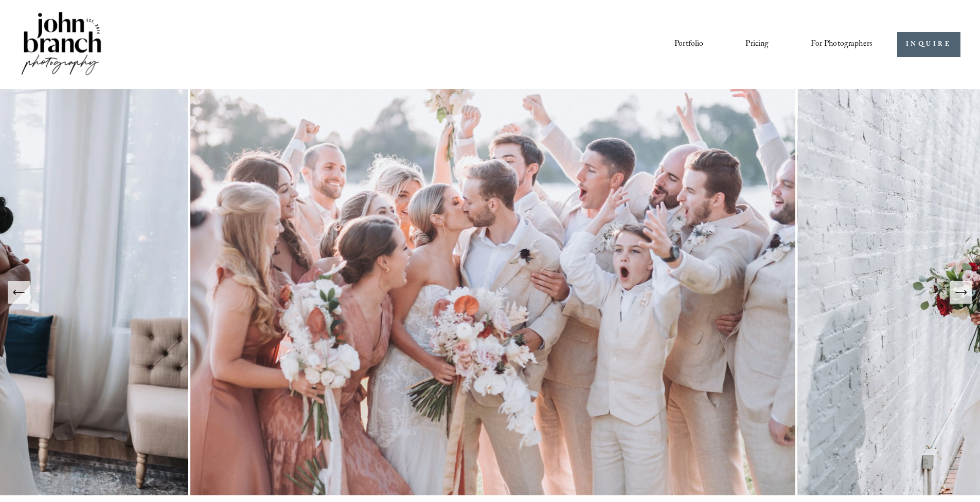 The image size is (980, 502). Describe the element at coordinates (61, 44) in the screenshot. I see `img: John Branch IV Photography` at that location.